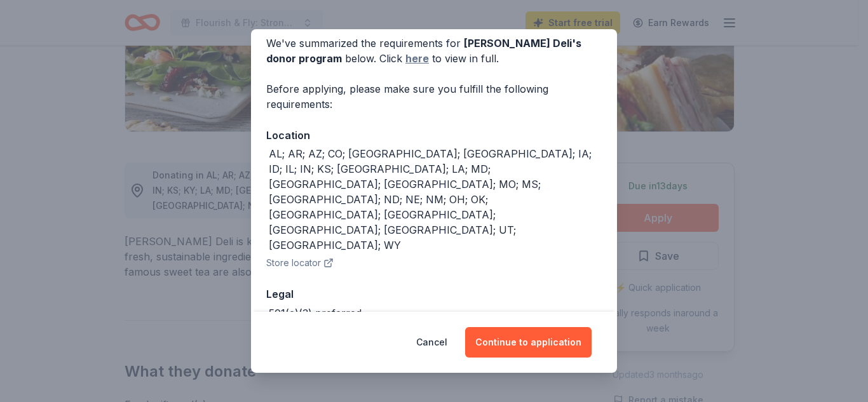 This screenshot has height=402, width=868. Describe the element at coordinates (300, 263) in the screenshot. I see `button: Store locator` at that location.